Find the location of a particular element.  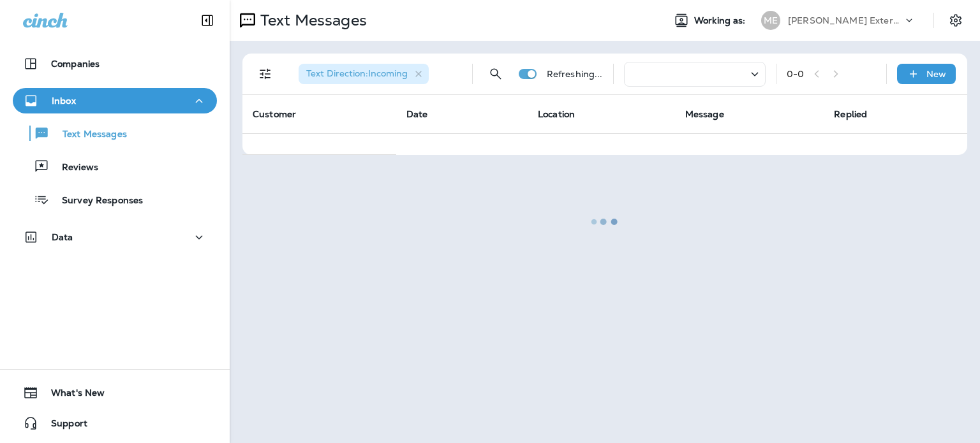

p: Reviews is located at coordinates (73, 168).